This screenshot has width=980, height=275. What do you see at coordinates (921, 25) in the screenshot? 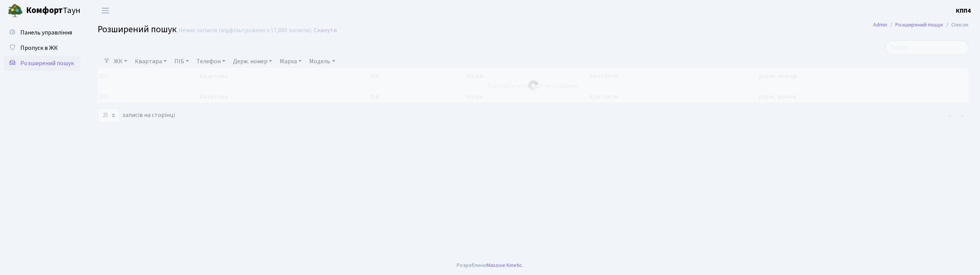
I see `nav: breadcrumb` at bounding box center [921, 25].